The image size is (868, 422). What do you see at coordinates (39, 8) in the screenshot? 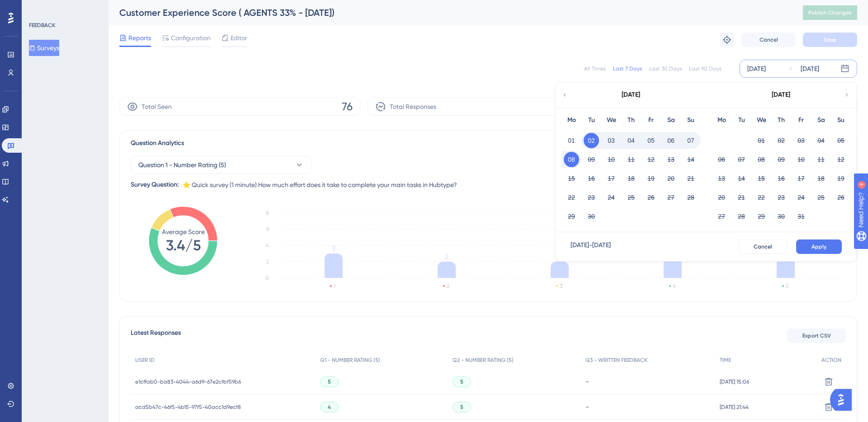
I see `span: Need Help?` at bounding box center [39, 8].